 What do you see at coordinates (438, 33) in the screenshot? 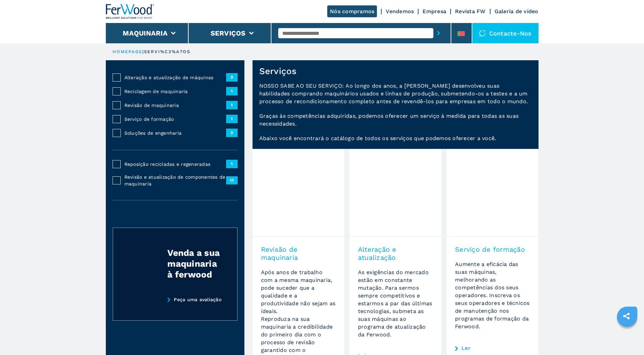
I see `button: submit-button` at bounding box center [438, 33].